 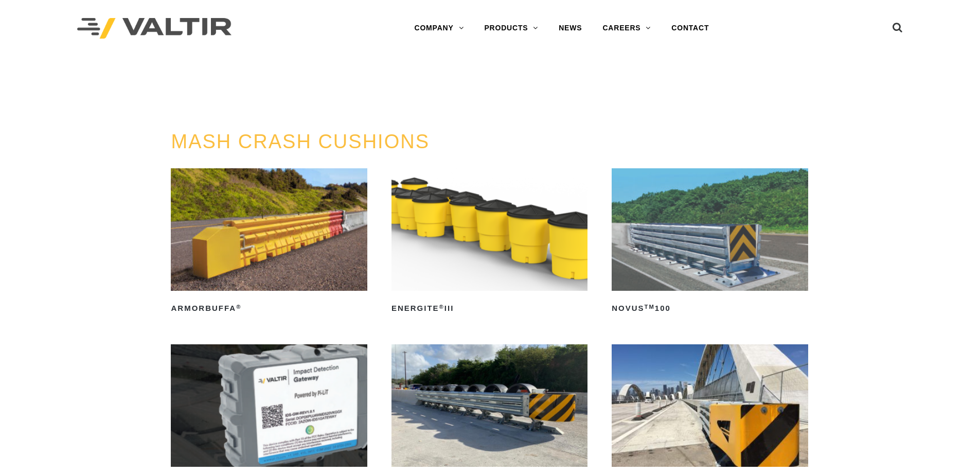 I want to click on a: CAREERS, so click(x=627, y=28).